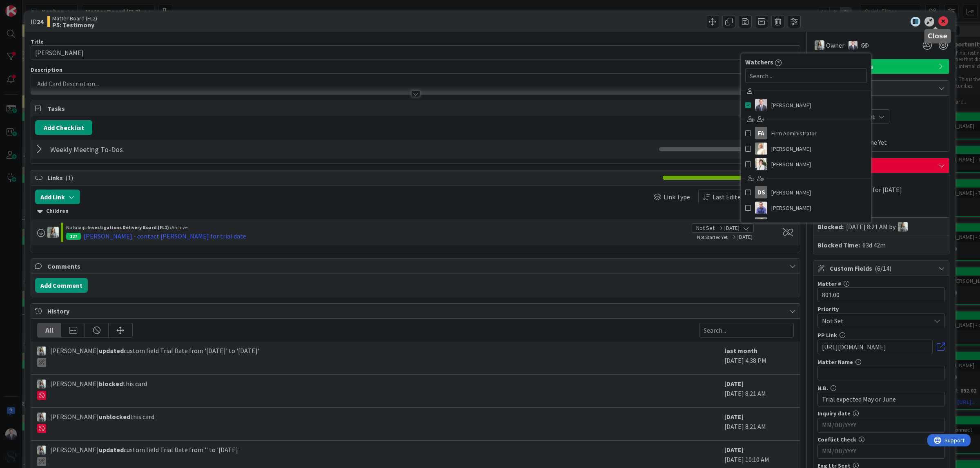 The width and height of the screenshot is (980, 468). What do you see at coordinates (882, 268) in the screenshot?
I see `span: Custom Fields` at bounding box center [882, 268].